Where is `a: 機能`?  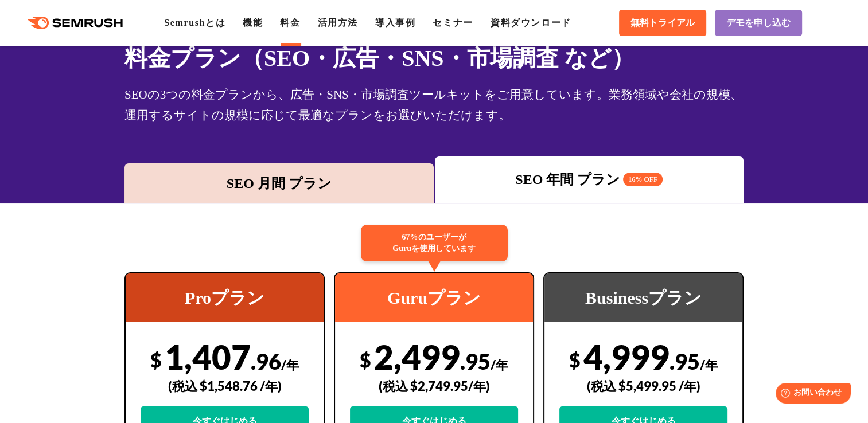 a: 機能 is located at coordinates (252, 22).